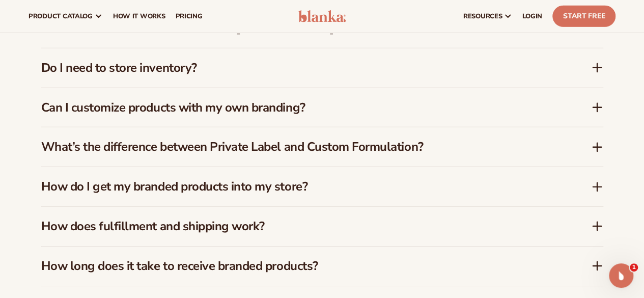 Image resolution: width=644 pixels, height=298 pixels. What do you see at coordinates (301, 107) in the screenshot?
I see `h3: Can I customize products with my own branding?` at bounding box center [301, 107].